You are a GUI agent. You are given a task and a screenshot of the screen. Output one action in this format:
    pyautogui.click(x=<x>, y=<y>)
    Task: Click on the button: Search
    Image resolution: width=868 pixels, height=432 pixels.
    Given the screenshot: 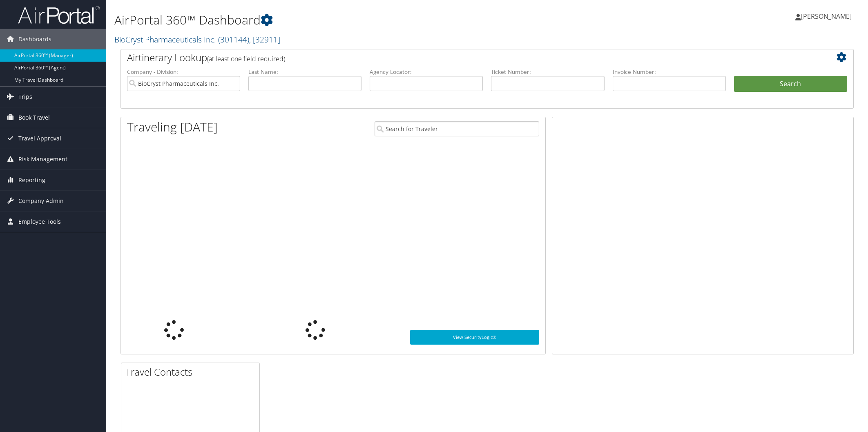 What is the action you would take?
    pyautogui.click(x=791, y=84)
    